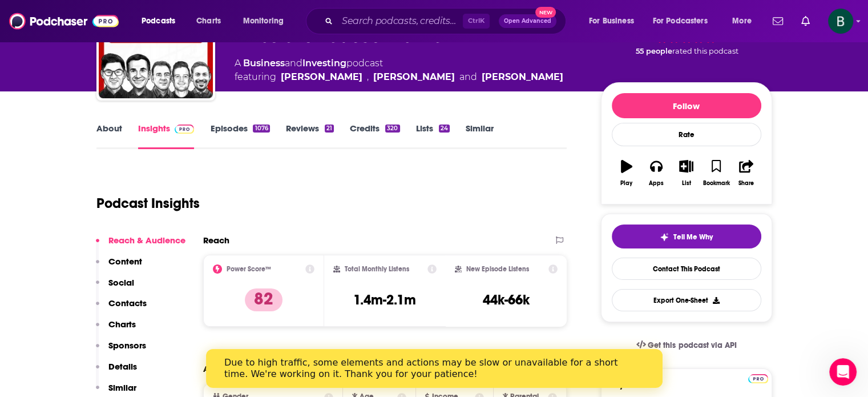 This screenshot has width=868, height=397. What do you see at coordinates (687, 237) in the screenshot?
I see `button: tell me why sparkleTell Me Why` at bounding box center [687, 237].